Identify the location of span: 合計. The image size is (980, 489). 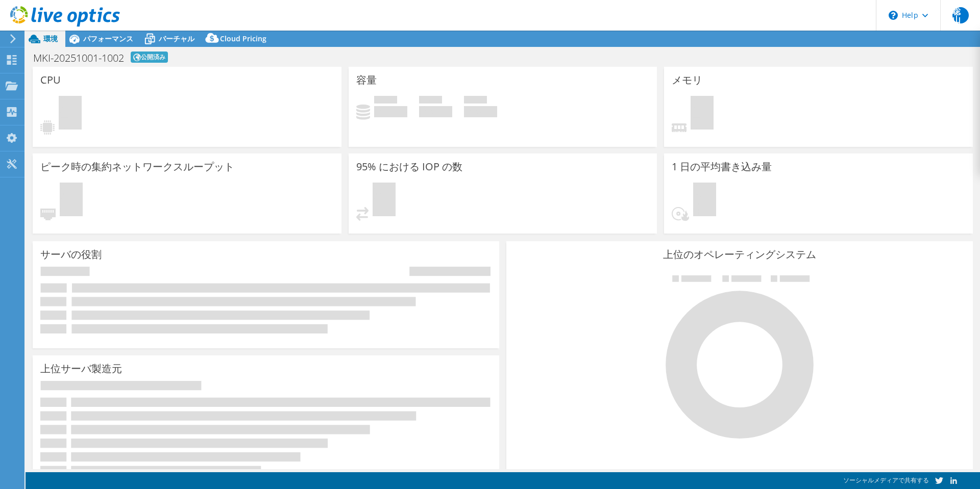
(475, 101).